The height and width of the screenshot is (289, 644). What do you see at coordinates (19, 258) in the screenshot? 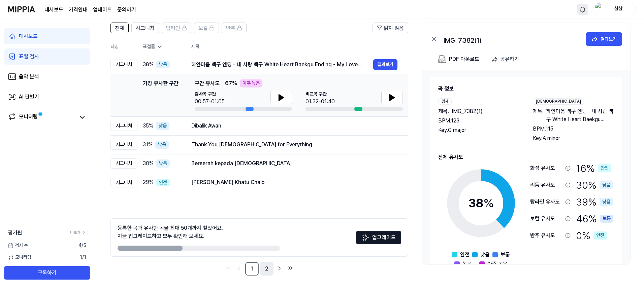
I see `span: 모니터링` at bounding box center [19, 258].